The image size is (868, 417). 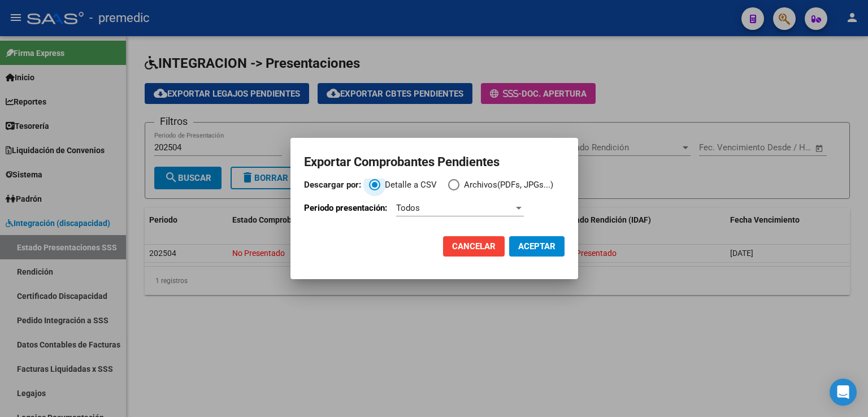 I want to click on span: ACEPTAR, so click(x=537, y=247).